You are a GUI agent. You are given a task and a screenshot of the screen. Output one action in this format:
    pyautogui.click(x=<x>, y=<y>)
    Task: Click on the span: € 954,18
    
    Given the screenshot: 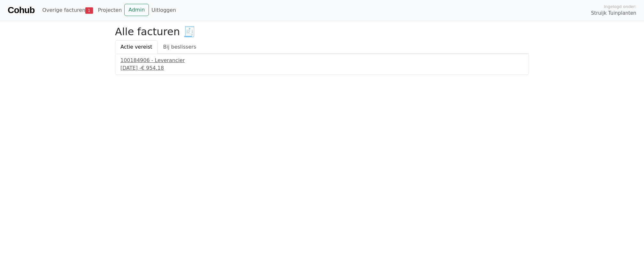 What is the action you would take?
    pyautogui.click(x=153, y=68)
    